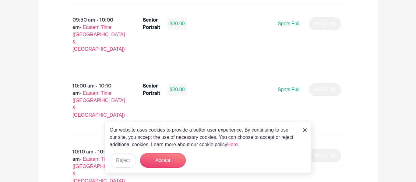 The height and width of the screenshot is (182, 416). I want to click on p: Our website uses cookies to provide a better user experience. By continuing to use our site, you ..., so click(203, 138).